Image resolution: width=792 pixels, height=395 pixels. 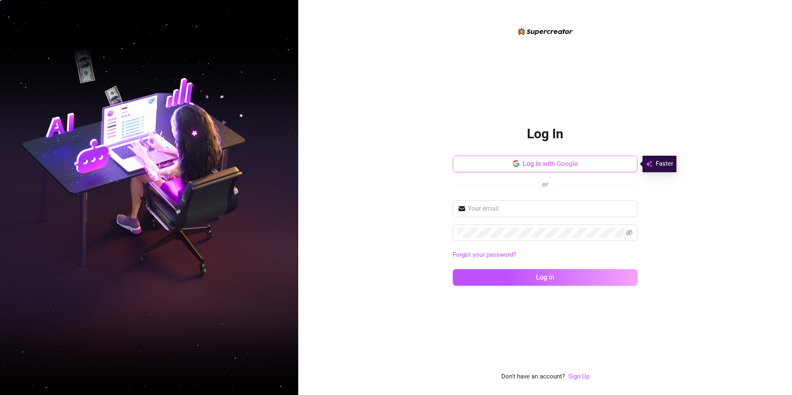 What do you see at coordinates (550, 164) in the screenshot?
I see `span: Log in with Google` at bounding box center [550, 164].